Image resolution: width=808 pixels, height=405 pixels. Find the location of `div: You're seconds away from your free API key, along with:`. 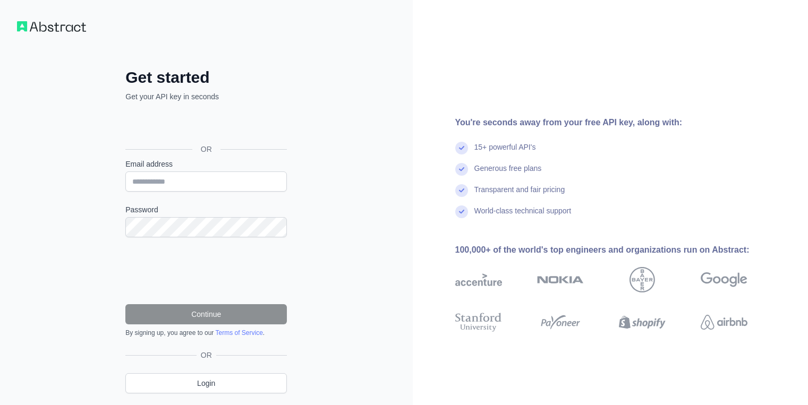

div: You're seconds away from your free API key, along with: is located at coordinates (618, 123).